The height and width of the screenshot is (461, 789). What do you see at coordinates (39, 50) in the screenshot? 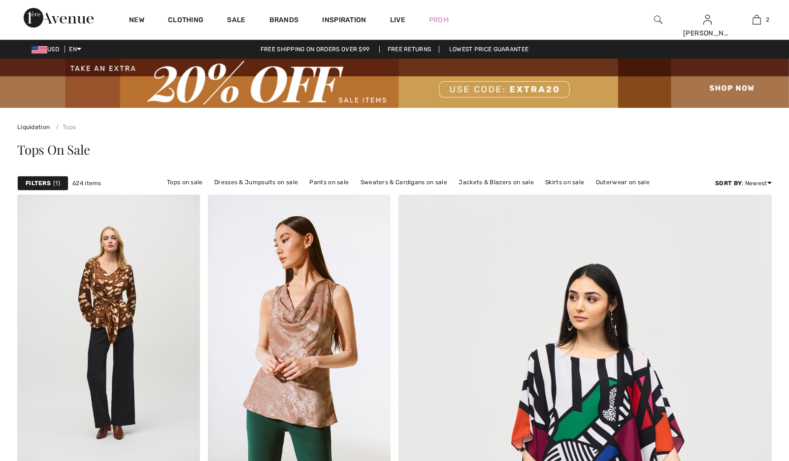
I see `img: US Dollar` at bounding box center [39, 50].